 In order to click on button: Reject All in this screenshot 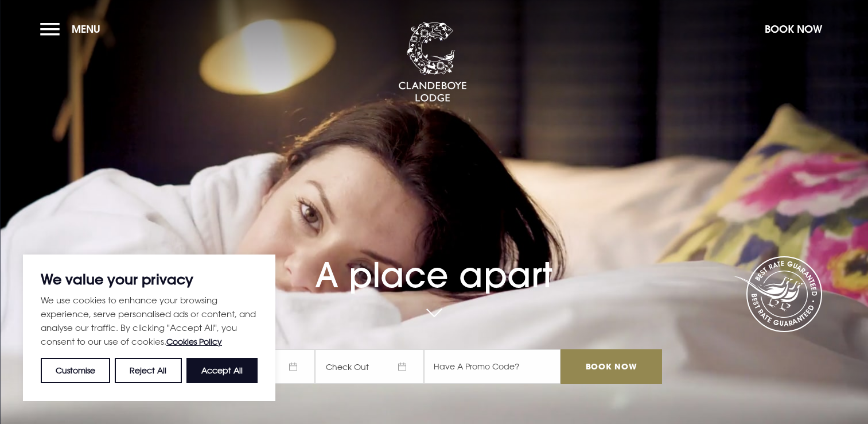, I will do `click(148, 371)`.